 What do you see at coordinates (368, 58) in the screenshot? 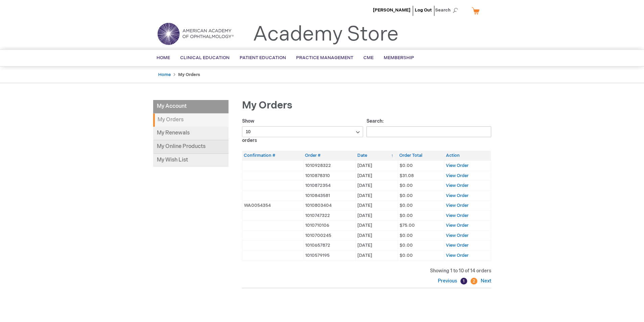
I see `span: CME` at bounding box center [368, 58].